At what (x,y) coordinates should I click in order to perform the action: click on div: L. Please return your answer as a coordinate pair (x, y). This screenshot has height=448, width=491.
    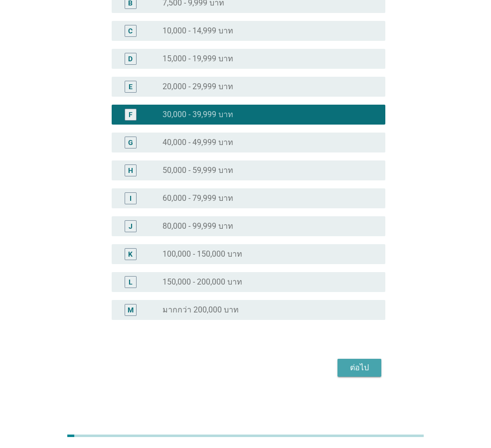
    Looking at the image, I should click on (131, 282).